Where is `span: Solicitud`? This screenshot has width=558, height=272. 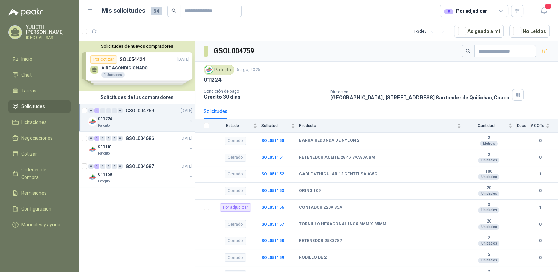
span: Solicitud is located at coordinates (275, 126).